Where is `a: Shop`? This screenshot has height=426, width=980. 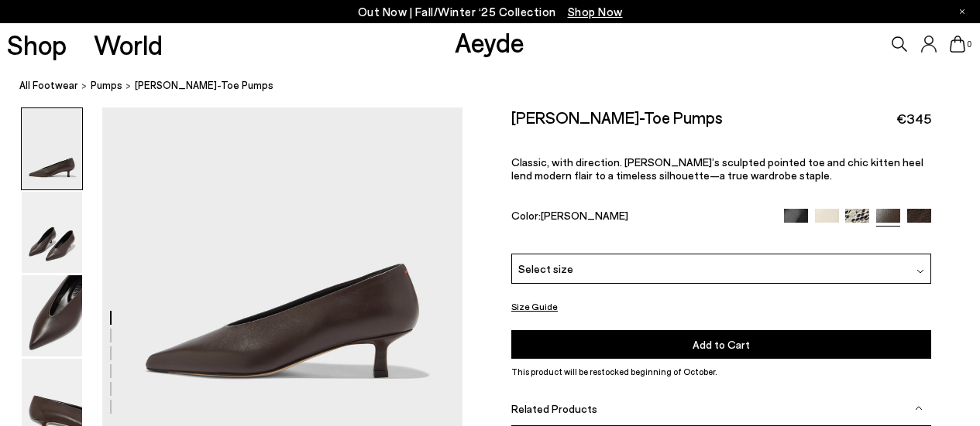 a: Shop is located at coordinates (36, 44).